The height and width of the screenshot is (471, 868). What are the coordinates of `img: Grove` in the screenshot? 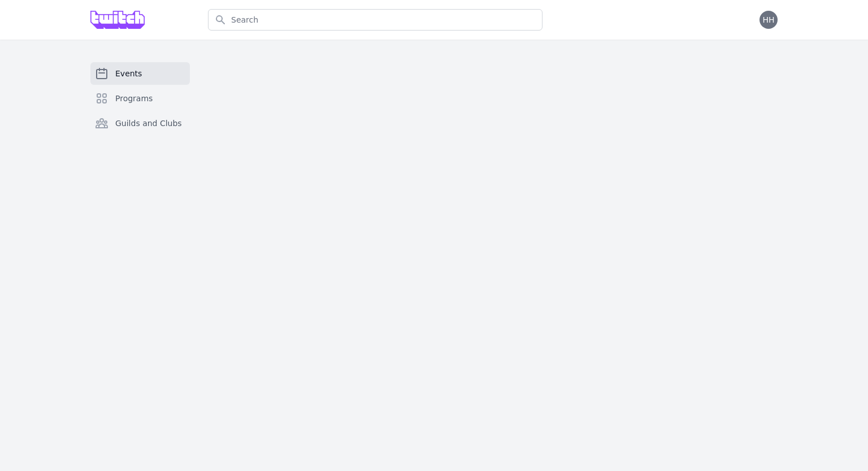 It's located at (117, 20).